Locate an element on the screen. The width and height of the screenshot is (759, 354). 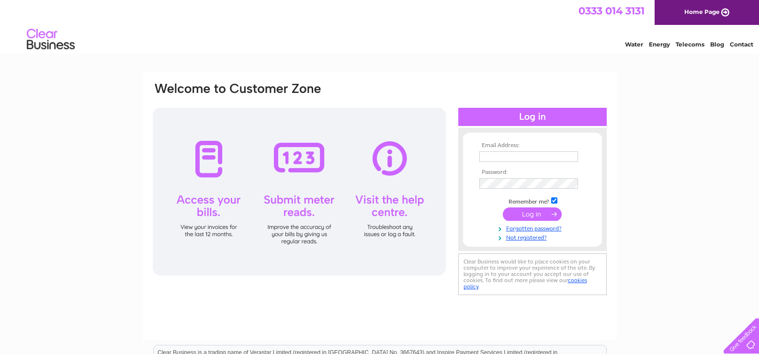
a: Forgotten password? is located at coordinates (533, 227).